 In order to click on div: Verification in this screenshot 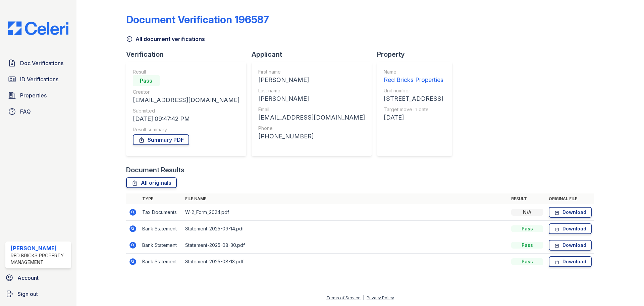, I will do `click(189, 55)`.